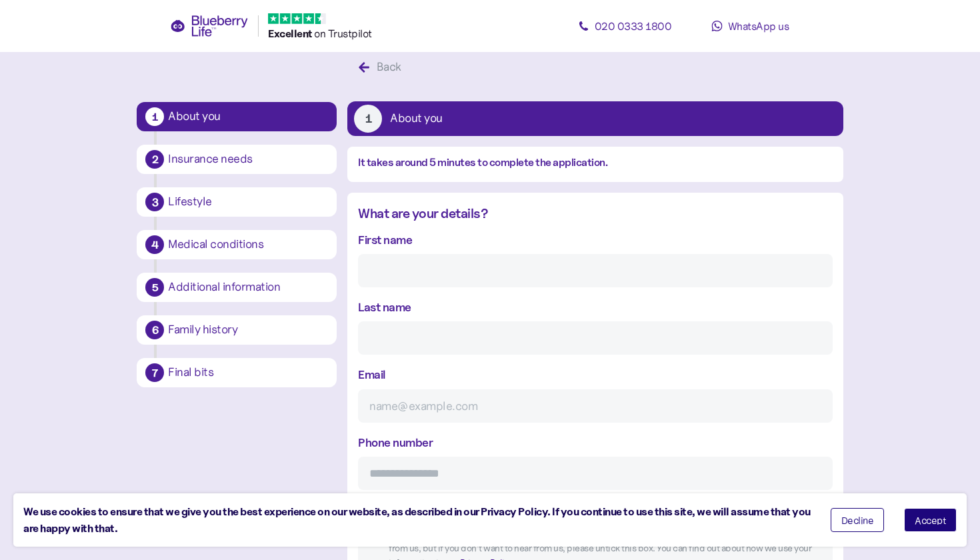  I want to click on div: We use cookies to ensure that we give you the best experience on our website, as described in our..., so click(417, 520).